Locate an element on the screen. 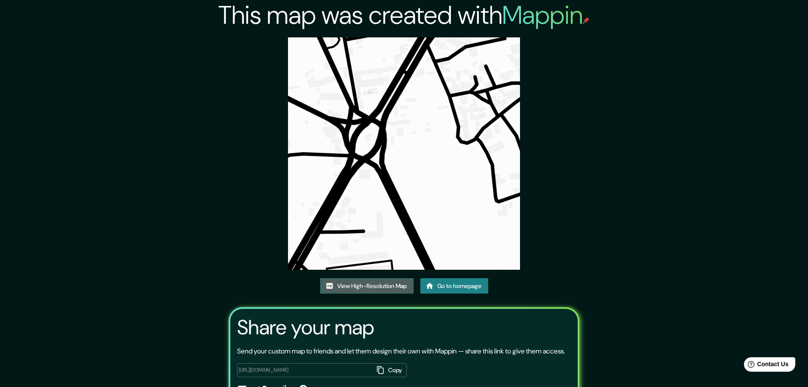 The image size is (808, 387). button: Copy is located at coordinates (390, 370).